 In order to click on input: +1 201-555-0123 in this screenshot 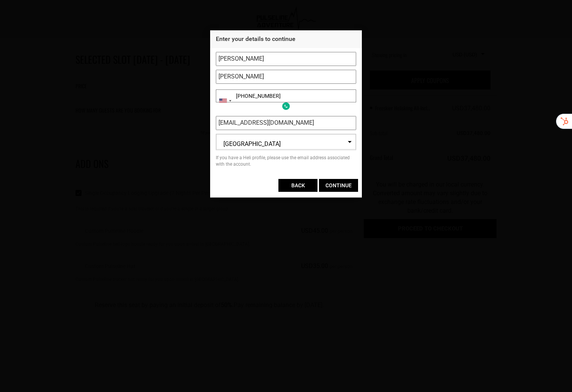, I will do `click(286, 96)`.